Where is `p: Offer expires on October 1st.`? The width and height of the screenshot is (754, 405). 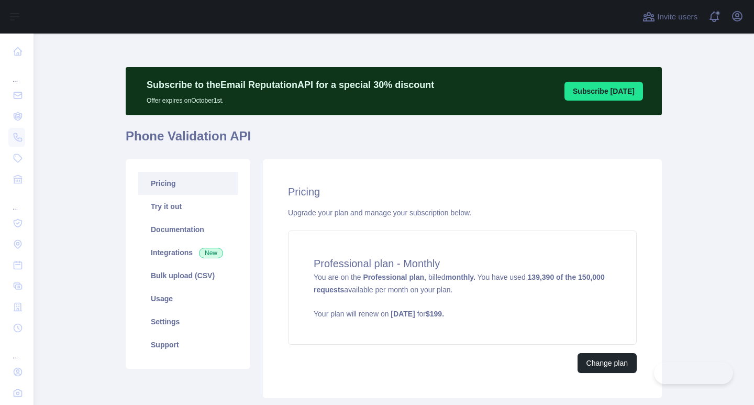
p: Offer expires on October 1st. is located at coordinates (290, 98).